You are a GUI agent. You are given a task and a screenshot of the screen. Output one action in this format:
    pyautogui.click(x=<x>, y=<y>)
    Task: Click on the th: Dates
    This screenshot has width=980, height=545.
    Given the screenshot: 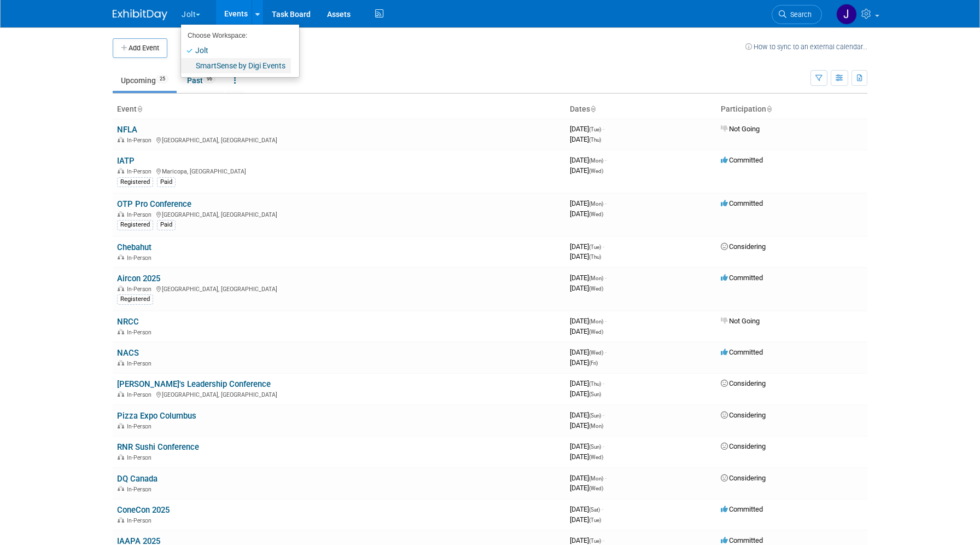 What is the action you would take?
    pyautogui.click(x=641, y=109)
    